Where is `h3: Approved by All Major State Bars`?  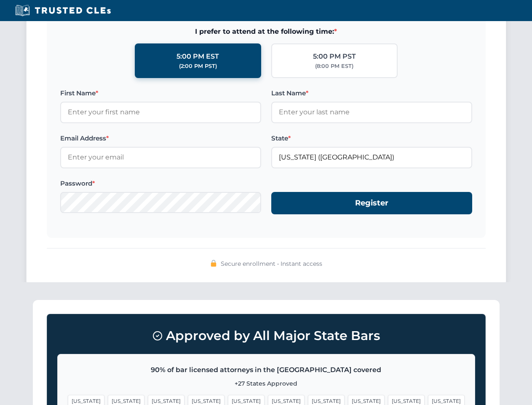
h3: Approved by All Major State Bars is located at coordinates (266, 335).